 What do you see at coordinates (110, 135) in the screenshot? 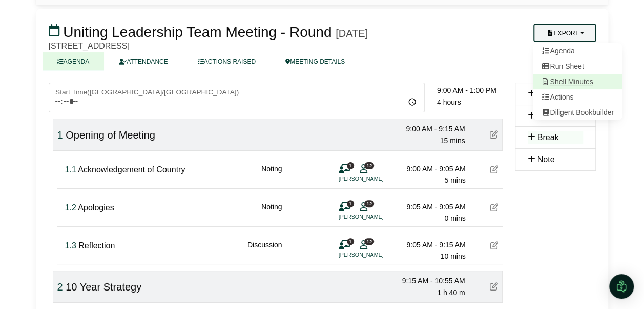
I see `span: Opening of Meeting` at bounding box center [110, 135].